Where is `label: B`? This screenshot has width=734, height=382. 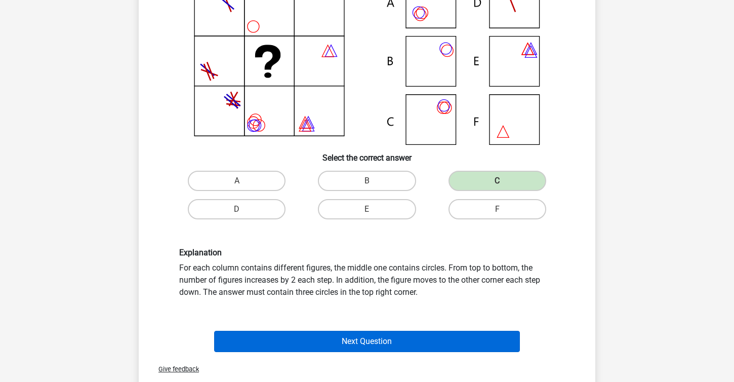
label: B is located at coordinates (366, 181).